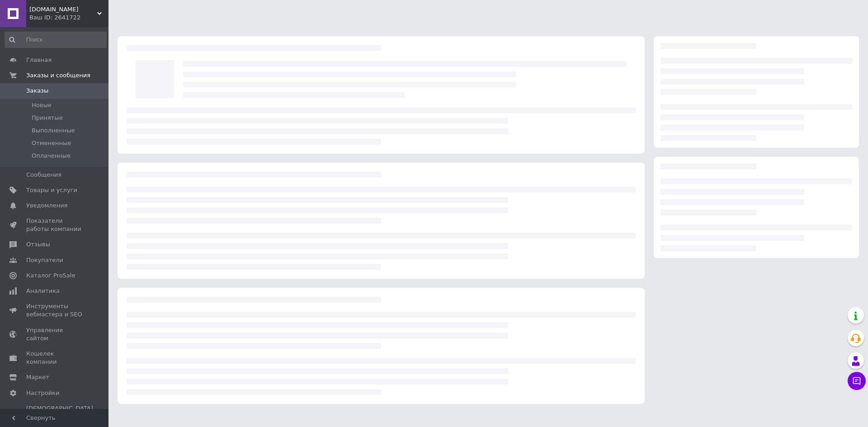  Describe the element at coordinates (55, 335) in the screenshot. I see `span: Управление сайтом` at that location.